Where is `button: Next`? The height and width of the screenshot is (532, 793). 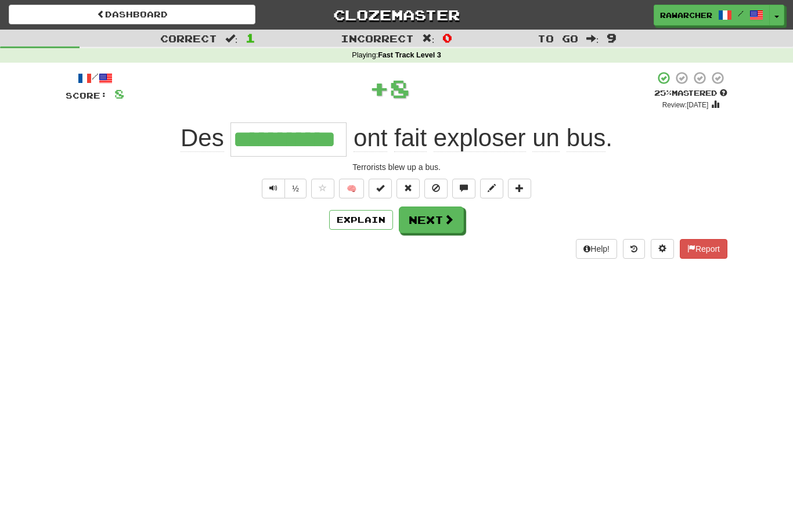 button: Next is located at coordinates (431, 220).